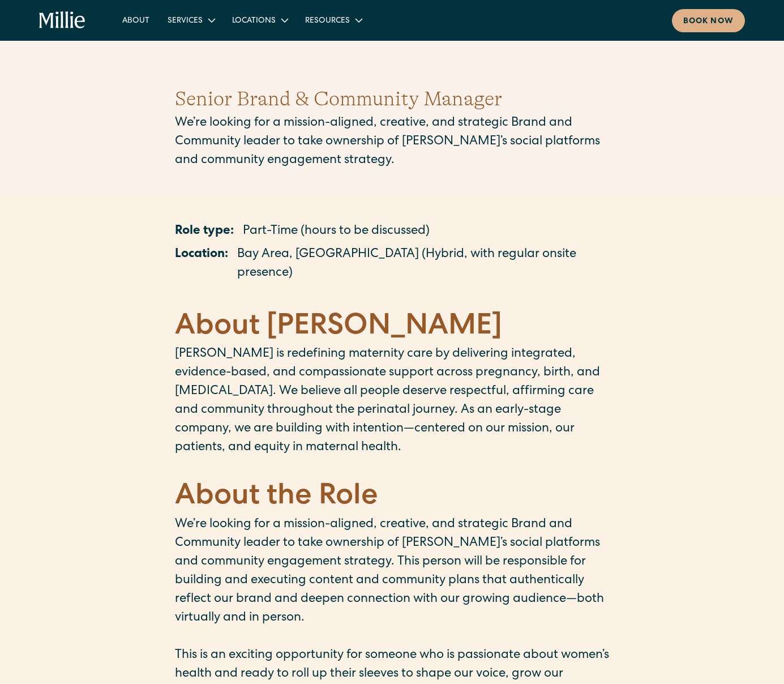  Describe the element at coordinates (277, 498) in the screenshot. I see `strong: About the Role` at that location.